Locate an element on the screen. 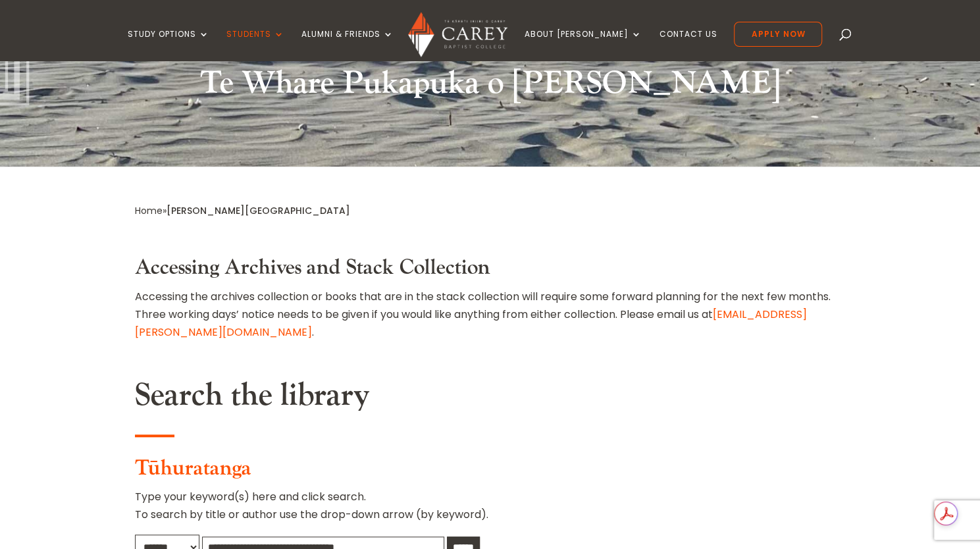 The width and height of the screenshot is (980, 549). a: Students is located at coordinates (256, 45).